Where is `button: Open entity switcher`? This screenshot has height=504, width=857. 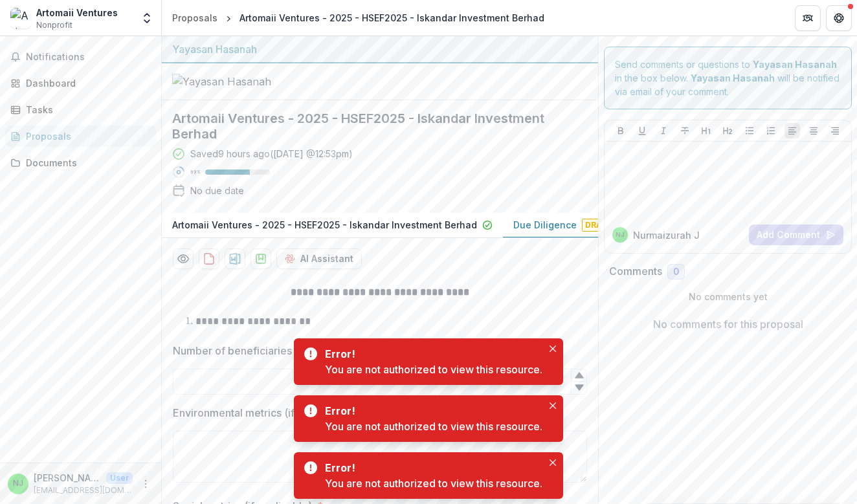 button: Open entity switcher is located at coordinates (147, 18).